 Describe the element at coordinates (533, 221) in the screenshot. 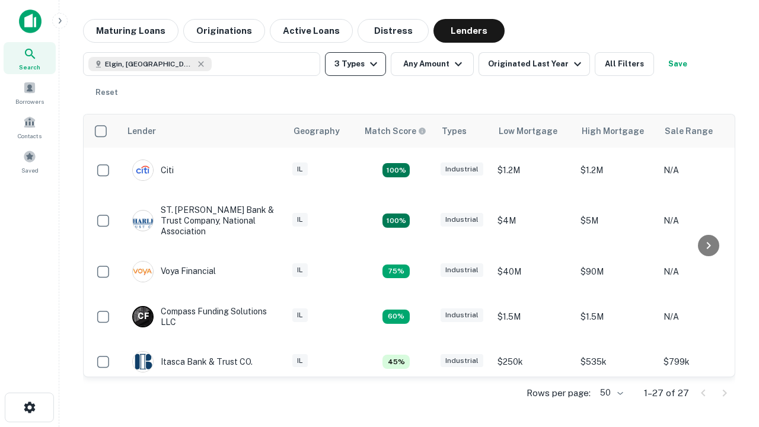

I see `td: $4M` at that location.